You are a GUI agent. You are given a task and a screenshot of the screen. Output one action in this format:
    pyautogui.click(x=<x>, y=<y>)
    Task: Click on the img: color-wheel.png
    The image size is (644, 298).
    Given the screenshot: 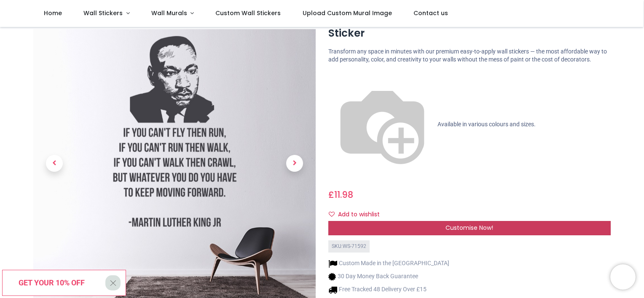 What is the action you would take?
    pyautogui.click(x=382, y=125)
    